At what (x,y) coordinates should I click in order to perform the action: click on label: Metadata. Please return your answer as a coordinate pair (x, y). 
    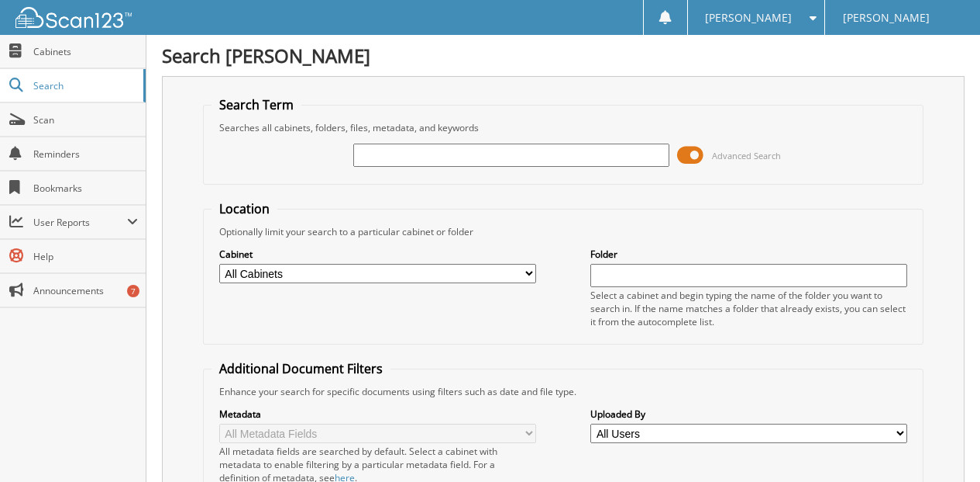
    Looking at the image, I should click on (377, 413).